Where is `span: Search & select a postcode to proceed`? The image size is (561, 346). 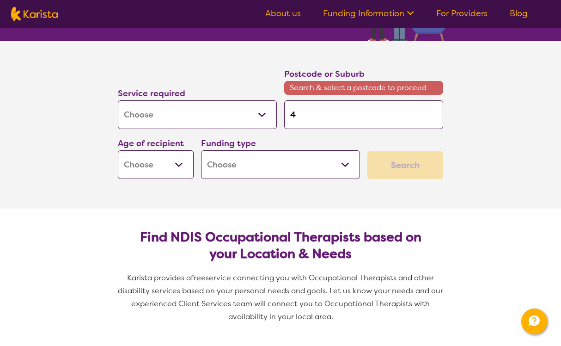
span: Search & select a postcode to proceed is located at coordinates (364, 88).